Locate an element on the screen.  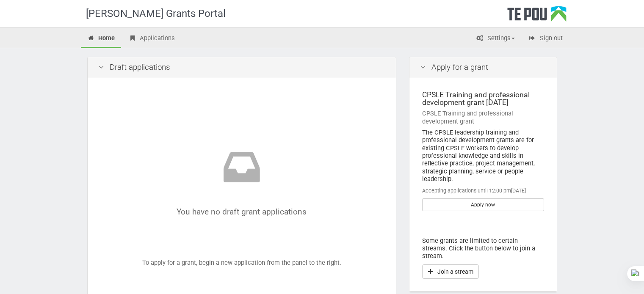
div: CPSLE Training and professional development grant is located at coordinates (483, 117).